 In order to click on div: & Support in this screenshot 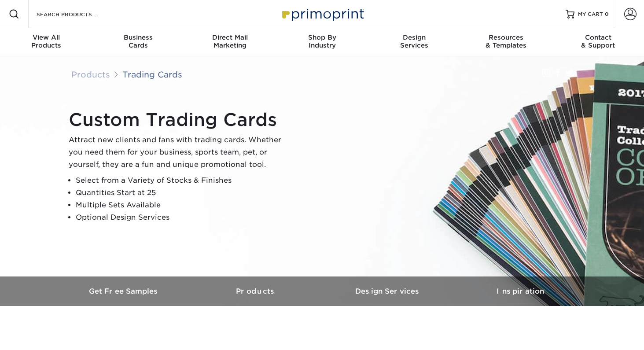, I will do `click(598, 41)`.